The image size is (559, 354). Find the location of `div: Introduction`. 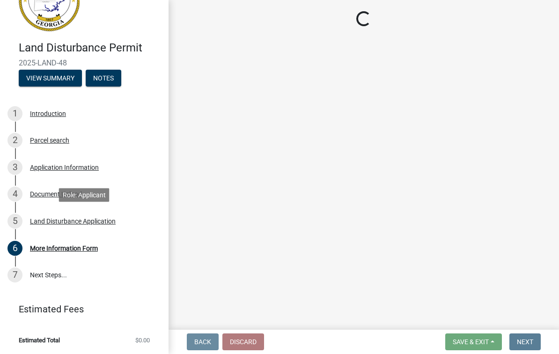

div: Introduction is located at coordinates (48, 114).